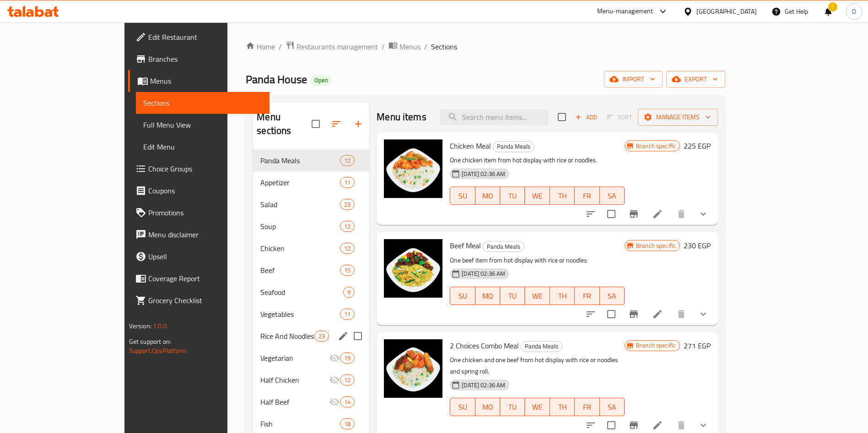  Describe the element at coordinates (140, 326) in the screenshot. I see `span: Version:` at that location.